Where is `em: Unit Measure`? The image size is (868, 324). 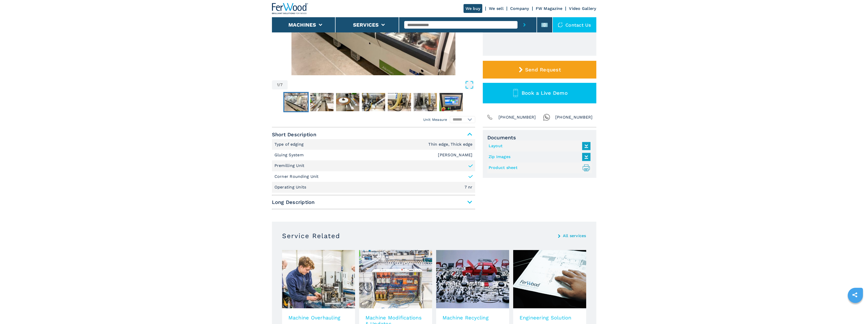 em: Unit Measure is located at coordinates (435, 119).